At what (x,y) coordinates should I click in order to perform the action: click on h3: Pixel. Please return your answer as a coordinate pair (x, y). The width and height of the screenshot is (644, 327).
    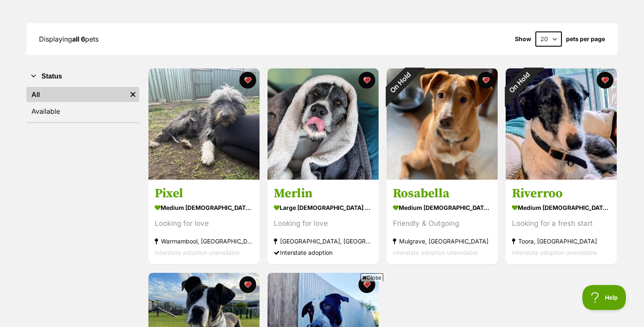
    Looking at the image, I should click on (203, 194).